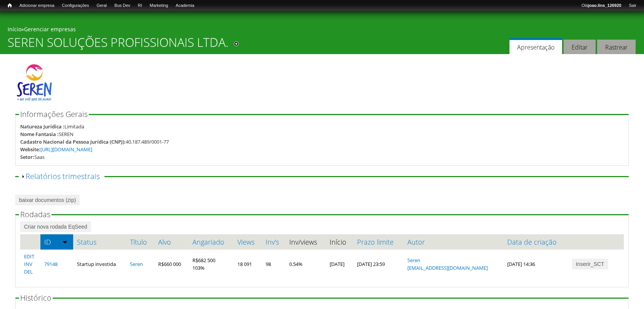 The height and width of the screenshot is (309, 644). Describe the element at coordinates (536, 242) in the screenshot. I see `a: Data de criação` at that location.